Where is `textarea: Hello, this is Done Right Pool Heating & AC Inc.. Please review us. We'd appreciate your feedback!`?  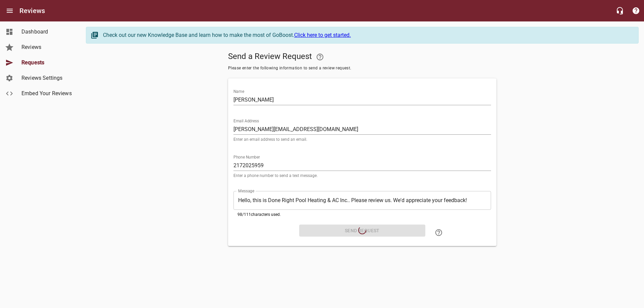
textarea: Hello, this is Done Right Pool Heating & AC Inc.. Please review us. We'd appreciate your feedback! is located at coordinates (362, 200).